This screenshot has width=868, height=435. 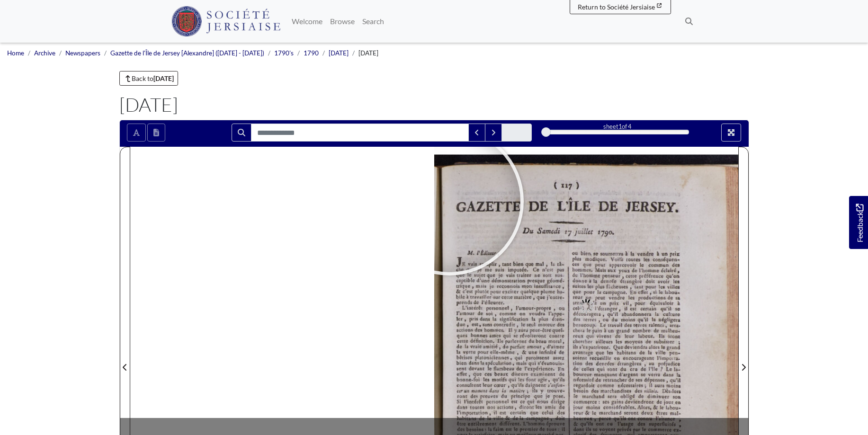 I want to click on button: Toggle text selection (Alt+T), so click(x=137, y=132).